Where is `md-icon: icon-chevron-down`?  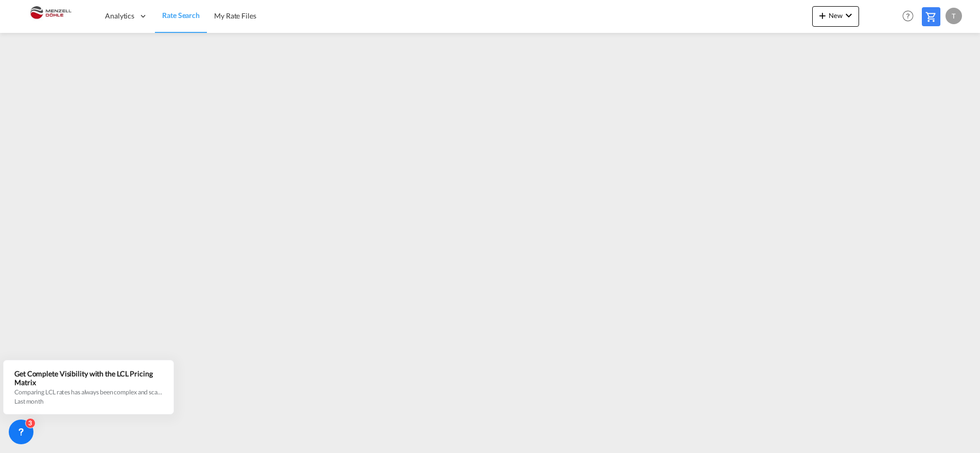
md-icon: icon-chevron-down is located at coordinates (849, 15).